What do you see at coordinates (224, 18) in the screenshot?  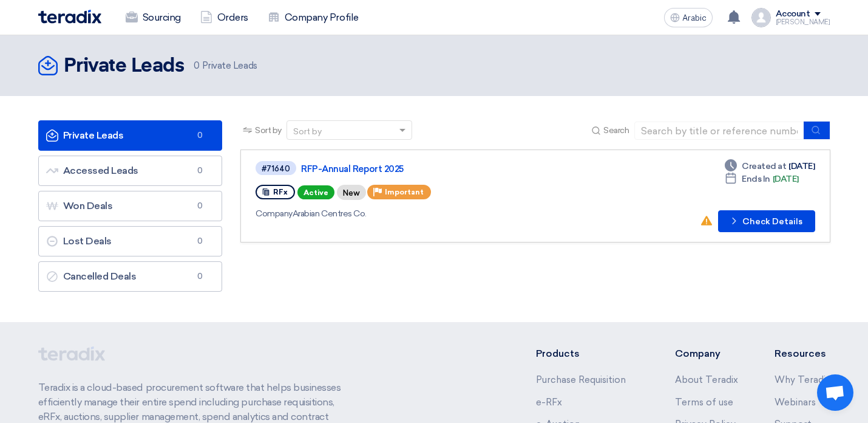 I see `a: Orders` at bounding box center [224, 18].